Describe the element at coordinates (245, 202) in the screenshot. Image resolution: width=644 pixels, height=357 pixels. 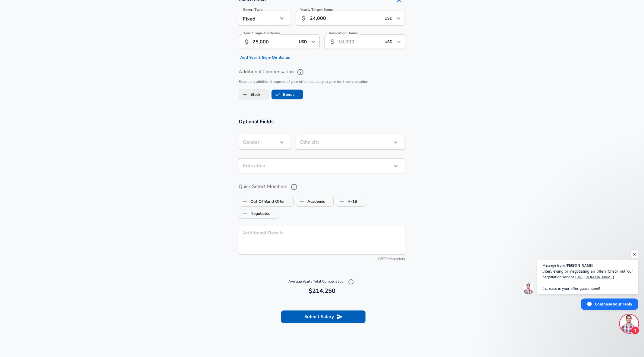
I see `span: Out Of Band Offer` at that location.